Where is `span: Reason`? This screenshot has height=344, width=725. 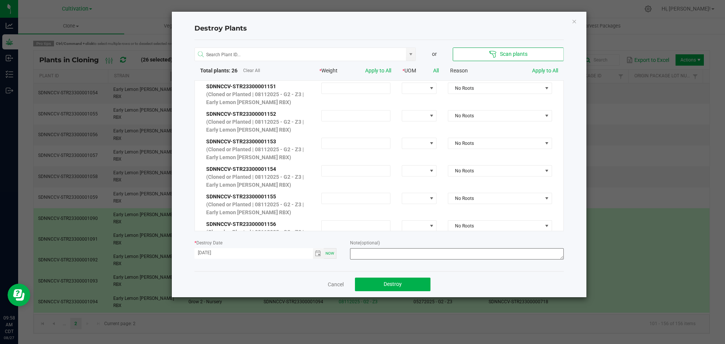
span: Reason is located at coordinates (459, 71).